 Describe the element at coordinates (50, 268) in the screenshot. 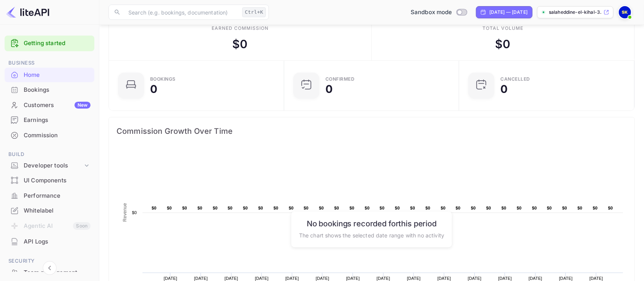

I see `button: Collapse navigation` at that location.